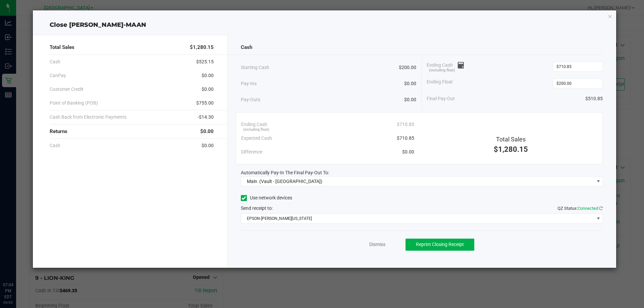  I want to click on span: Reprint Closing Receipt, so click(440, 244).